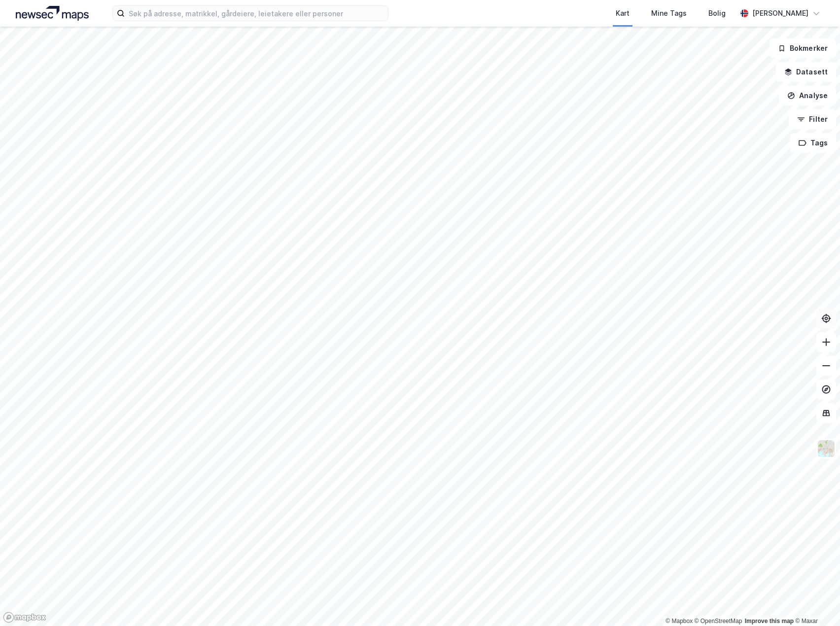  I want to click on button: Filter, so click(812, 119).